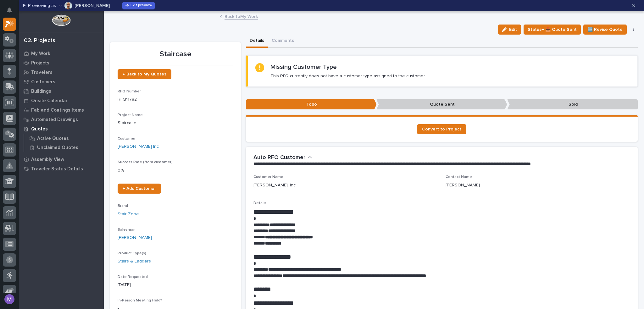 The width and height of the screenshot is (644, 309). Describe the element at coordinates (20, 153) in the screenshot. I see `a: 📖Help Docs` at that location.